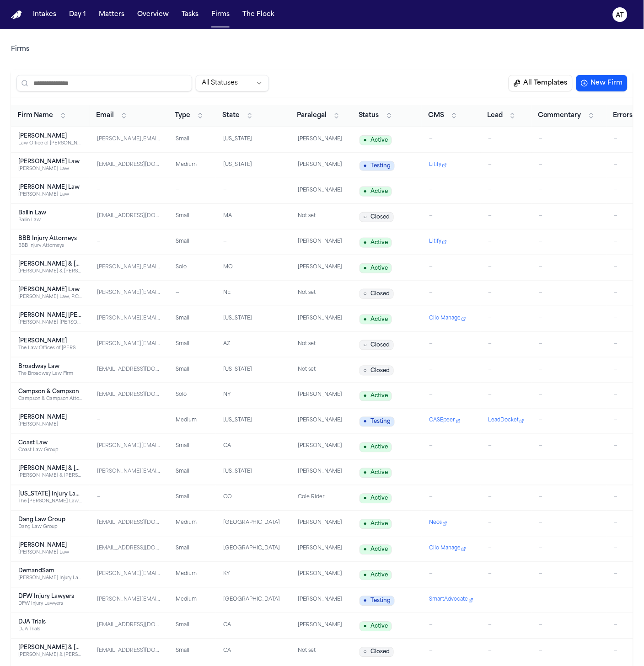  I want to click on div: Dang Law Group, so click(50, 527).